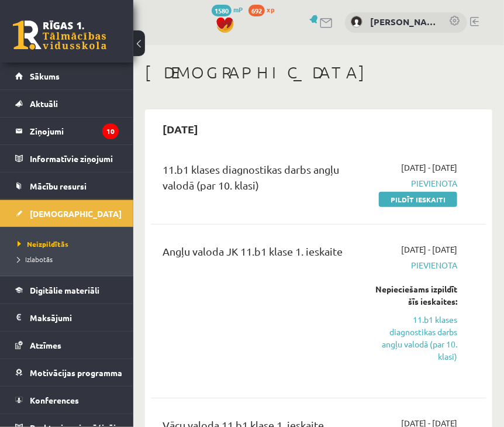 The width and height of the screenshot is (504, 427). What do you see at coordinates (418, 199) in the screenshot?
I see `a: Pildīt ieskaiti` at bounding box center [418, 199].